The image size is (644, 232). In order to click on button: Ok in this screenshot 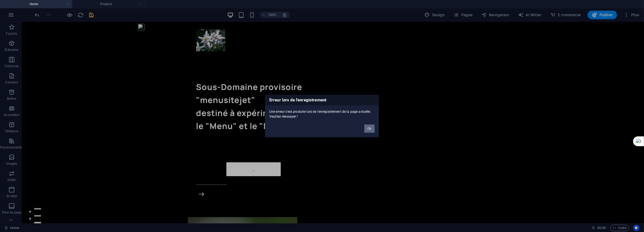, I will do `click(370, 129)`.